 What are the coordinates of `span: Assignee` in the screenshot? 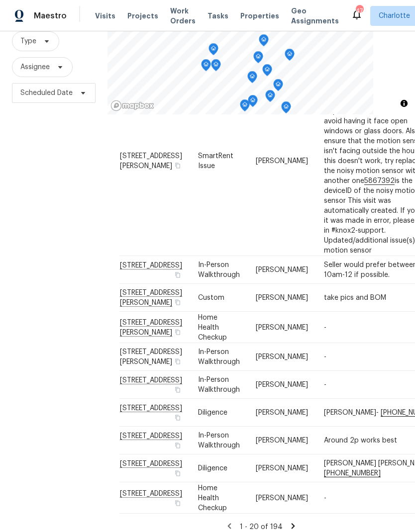 It's located at (35, 67).